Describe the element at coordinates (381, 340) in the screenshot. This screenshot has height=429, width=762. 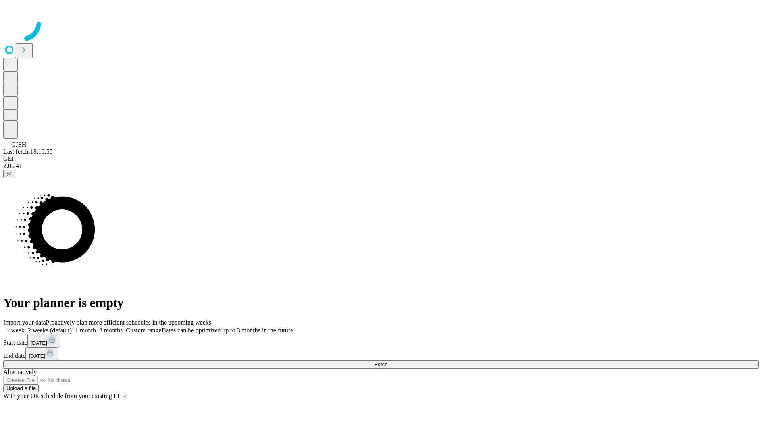
I see `div: Start date` at that location.